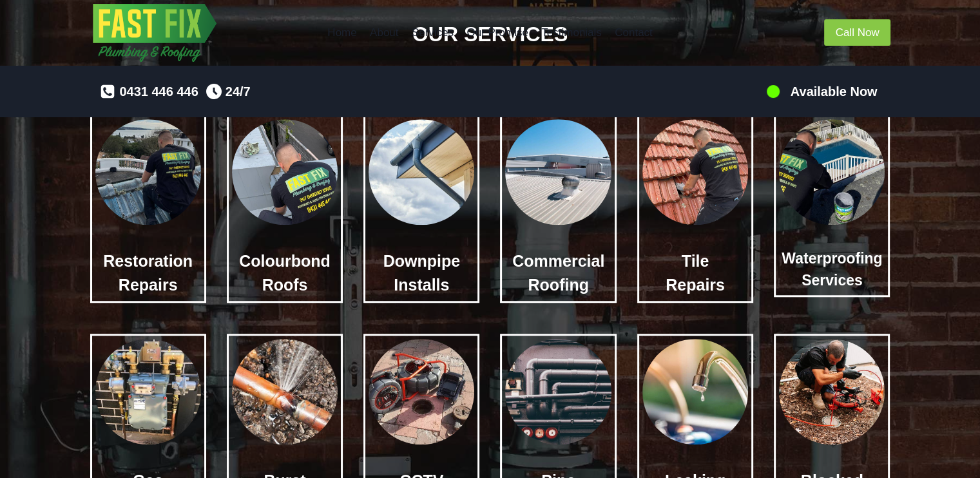 The height and width of the screenshot is (478, 980). I want to click on a: Contact, so click(634, 33).